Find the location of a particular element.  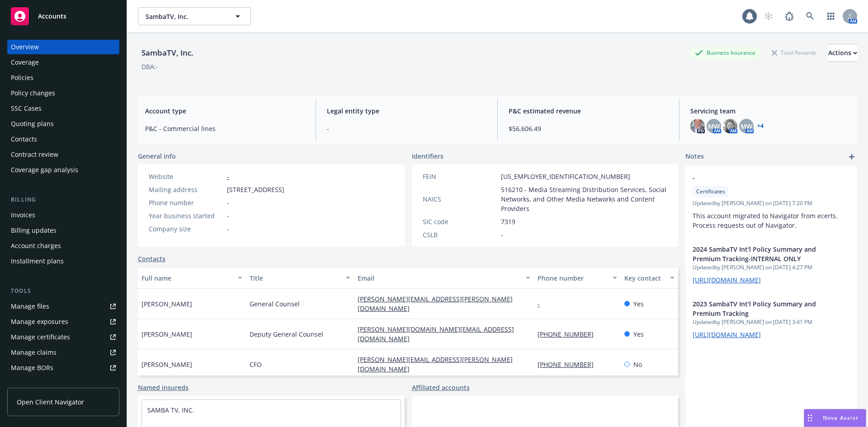

span: CFO is located at coordinates (256, 364).